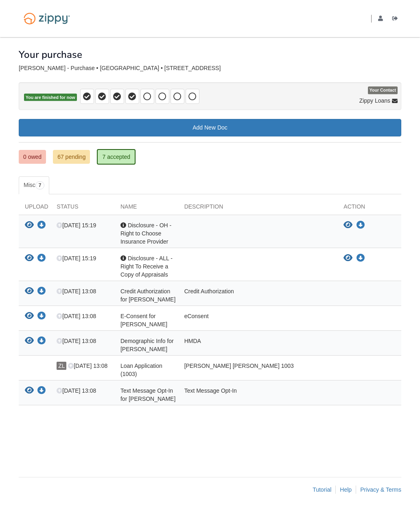 The image size is (420, 510). What do you see at coordinates (258, 394) in the screenshot?
I see `div: Text Message Opt-In` at bounding box center [258, 394].